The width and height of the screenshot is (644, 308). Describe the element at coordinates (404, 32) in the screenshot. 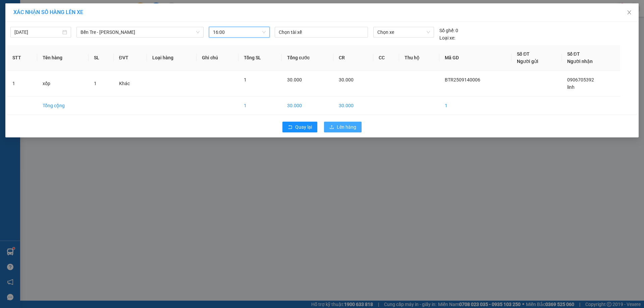

I see `span: Chọn xe` at that location.